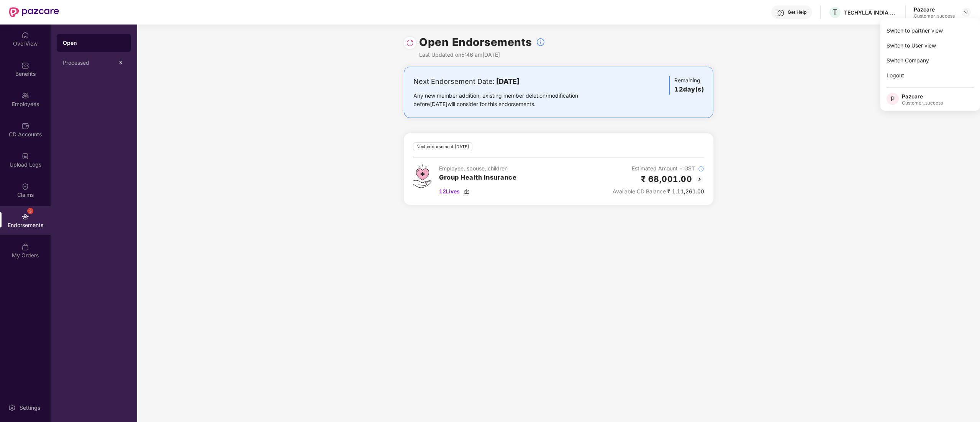  What do you see at coordinates (689, 89) in the screenshot?
I see `h3: 12 day(s)` at bounding box center [689, 89].